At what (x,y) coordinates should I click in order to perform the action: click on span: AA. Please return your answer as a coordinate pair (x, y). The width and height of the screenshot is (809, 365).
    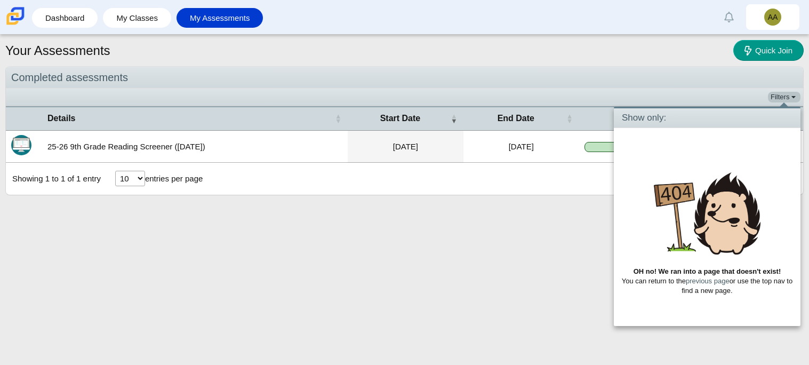
    Looking at the image, I should click on (773, 17).